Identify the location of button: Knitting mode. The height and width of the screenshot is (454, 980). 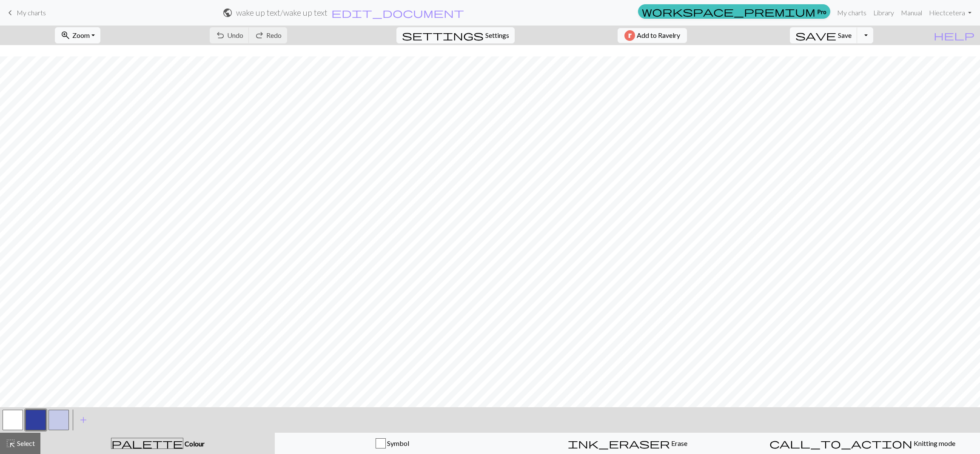
(862, 443).